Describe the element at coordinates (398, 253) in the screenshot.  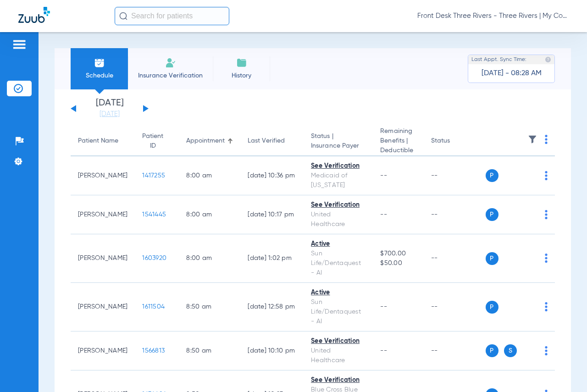
I see `span: $700.00` at that location.